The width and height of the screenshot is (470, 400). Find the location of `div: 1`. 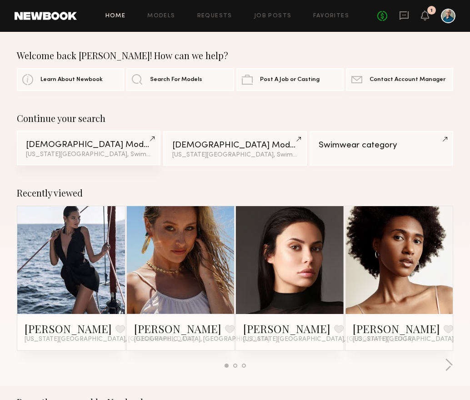

div: 1 is located at coordinates (431, 10).